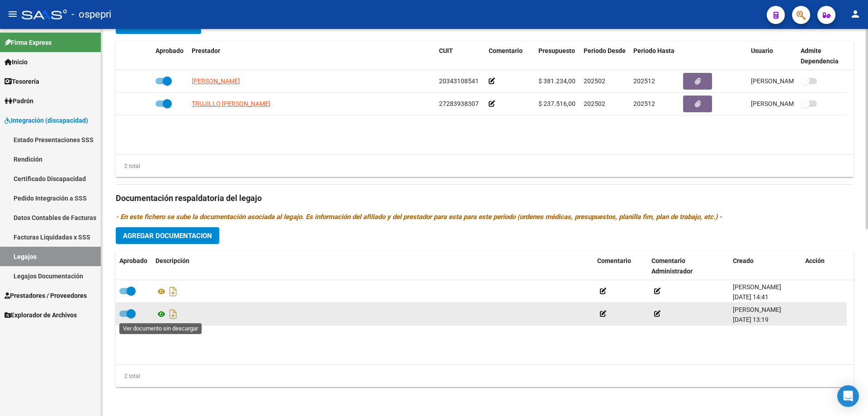 The height and width of the screenshot is (416, 868). Describe the element at coordinates (824, 266) in the screenshot. I see `datatable-header-cell: Acción` at that location.